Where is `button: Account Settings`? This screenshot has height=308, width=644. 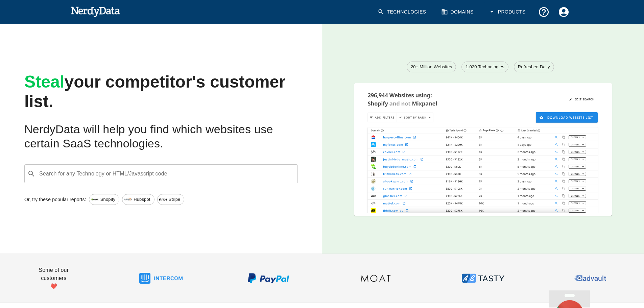
button: Account Settings is located at coordinates (564, 12).